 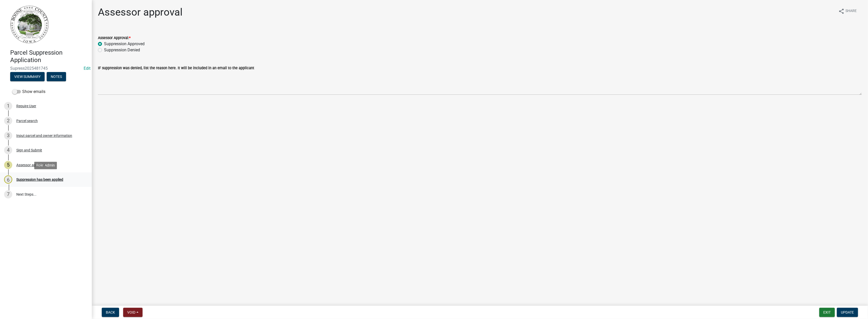 I want to click on div: 6, so click(x=8, y=180).